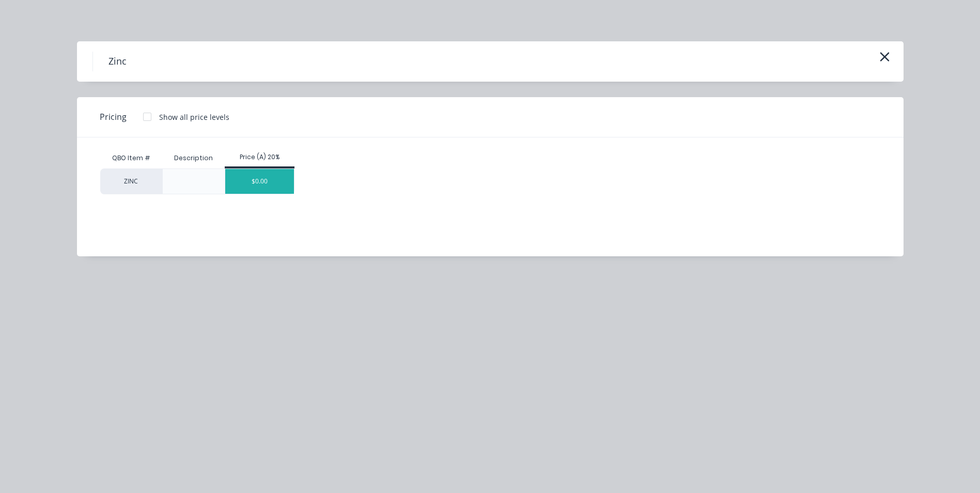 The width and height of the screenshot is (980, 493). I want to click on div: Show all price levels, so click(194, 117).